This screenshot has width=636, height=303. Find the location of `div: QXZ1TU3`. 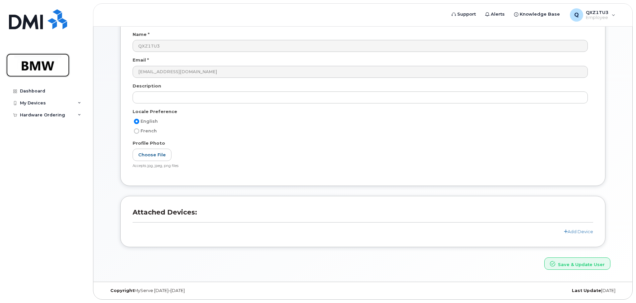

div: QXZ1TU3 is located at coordinates (592, 15).